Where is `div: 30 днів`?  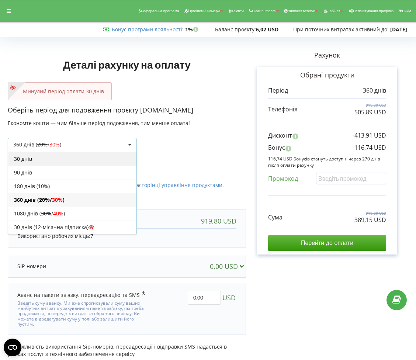
div: 30 днів is located at coordinates (72, 158).